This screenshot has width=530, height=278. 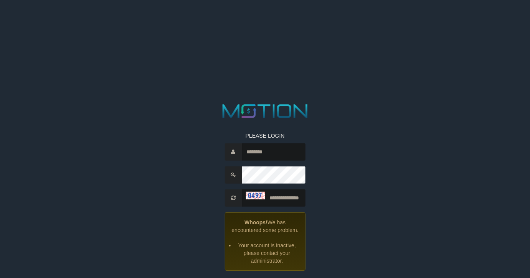 What do you see at coordinates (255, 196) in the screenshot?
I see `img: captcha` at bounding box center [255, 196].